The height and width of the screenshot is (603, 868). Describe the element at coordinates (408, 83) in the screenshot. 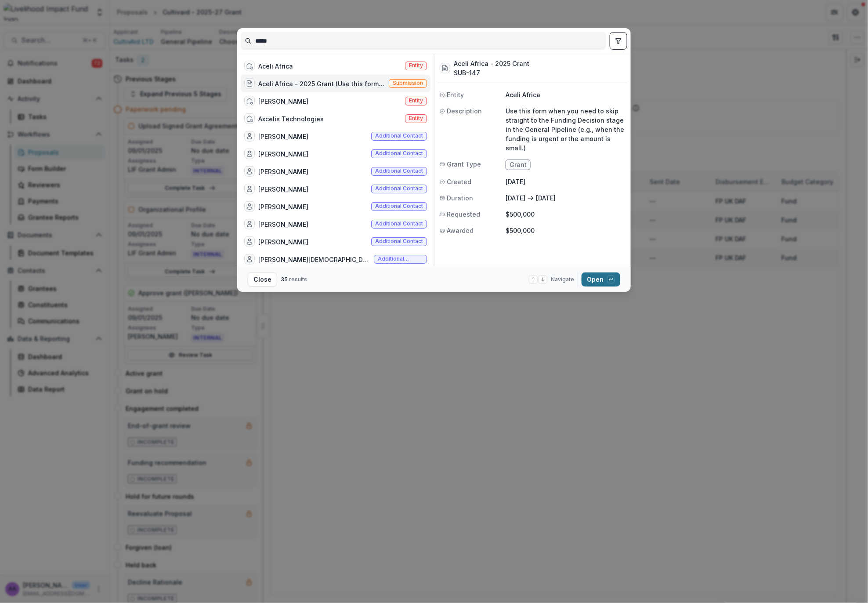

I see `span: Submission` at that location.